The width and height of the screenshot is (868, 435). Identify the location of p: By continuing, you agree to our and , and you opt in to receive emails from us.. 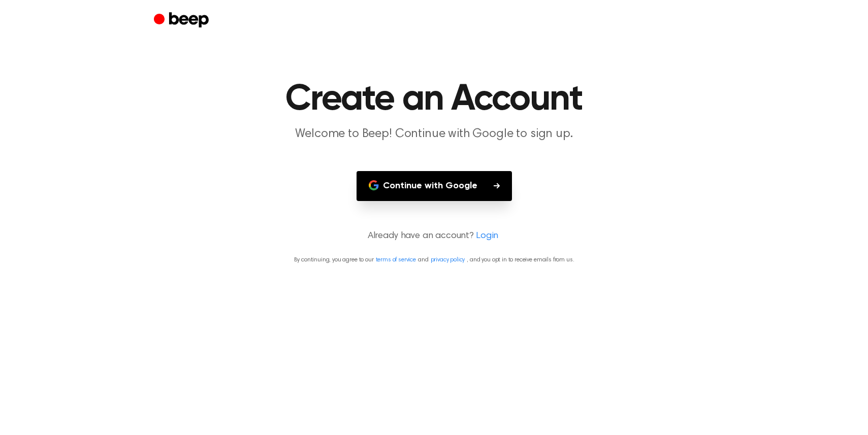
(434, 260).